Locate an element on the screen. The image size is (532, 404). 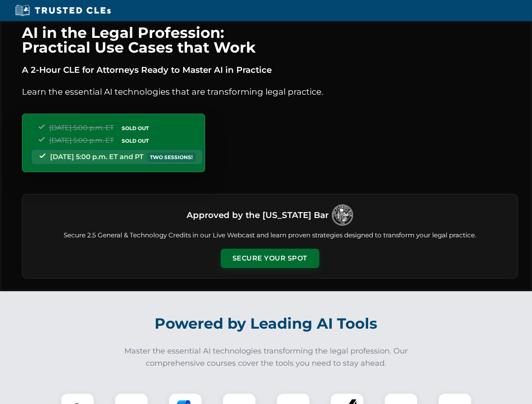
p: Secure 2.5 General & Technology Credits in our Live Webcast and learn proven strategies designed ... is located at coordinates (270, 235).